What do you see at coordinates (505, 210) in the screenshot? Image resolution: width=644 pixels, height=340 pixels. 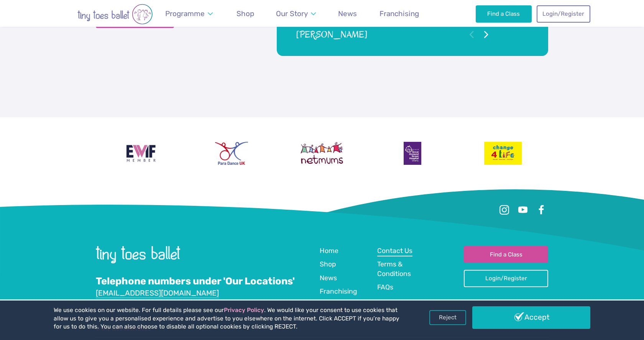 I see `a: Instagram` at bounding box center [505, 210].